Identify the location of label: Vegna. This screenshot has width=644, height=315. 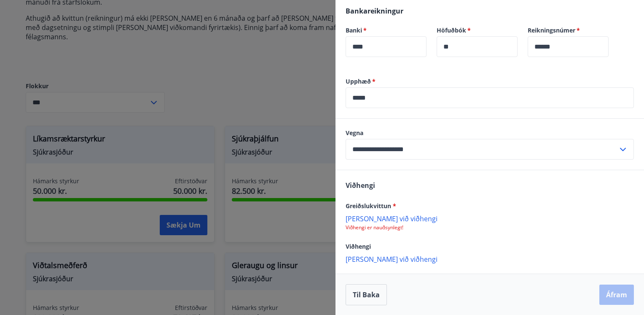
(490, 133).